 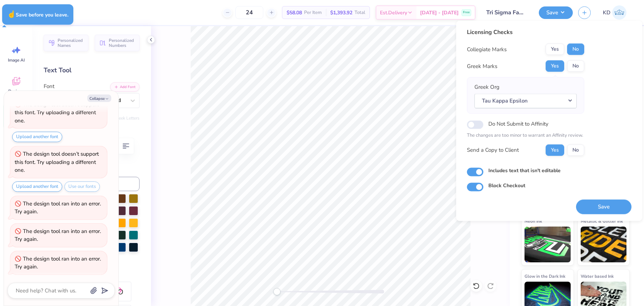 I want to click on span: Total, so click(x=360, y=12).